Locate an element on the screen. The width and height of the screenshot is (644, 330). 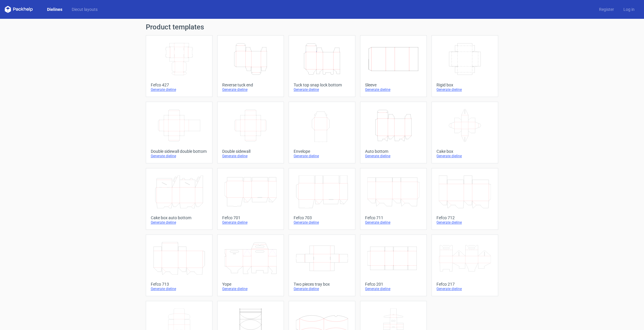
a: EnvelopeGenerate dieline is located at coordinates (322, 133).